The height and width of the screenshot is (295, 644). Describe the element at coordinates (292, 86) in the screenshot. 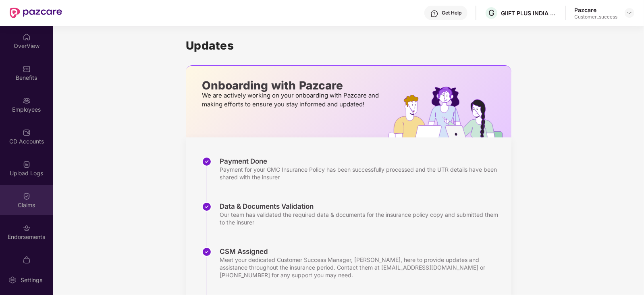

I see `p: Onboarding with Pazcare` at that location.